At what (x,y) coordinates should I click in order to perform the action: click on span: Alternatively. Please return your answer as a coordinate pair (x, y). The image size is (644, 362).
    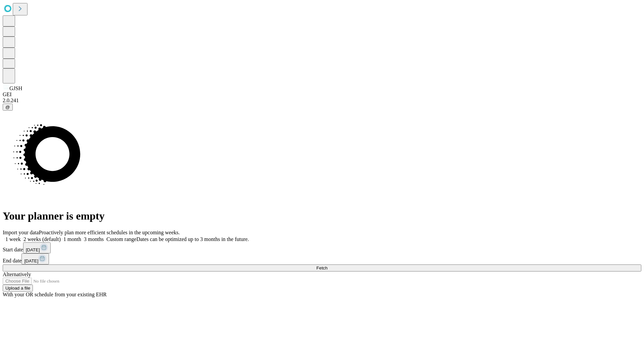
    Looking at the image, I should click on (17, 274).